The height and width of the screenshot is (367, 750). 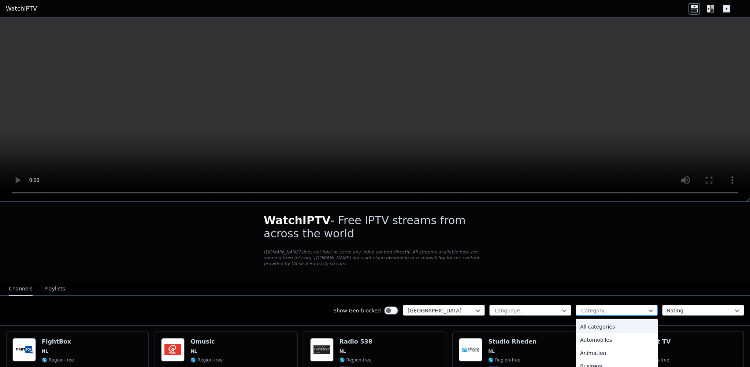 What do you see at coordinates (58, 342) in the screenshot?
I see `h6: FightBox` at bounding box center [58, 342].